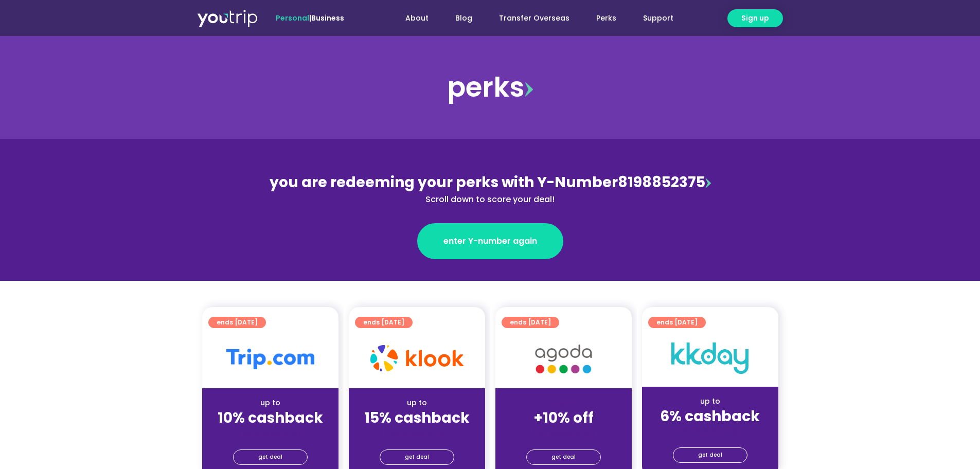 Image resolution: width=980 pixels, height=469 pixels. Describe the element at coordinates (490, 242) in the screenshot. I see `span: enter Y-number again` at that location.